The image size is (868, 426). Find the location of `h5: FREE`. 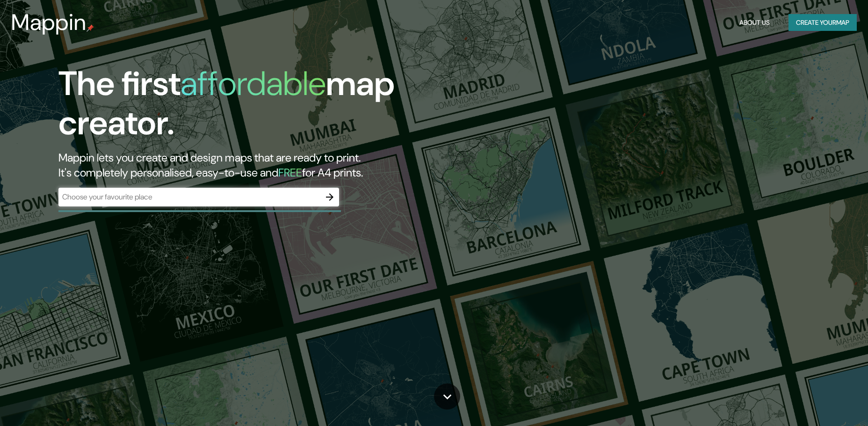

h5: FREE is located at coordinates (290, 172).